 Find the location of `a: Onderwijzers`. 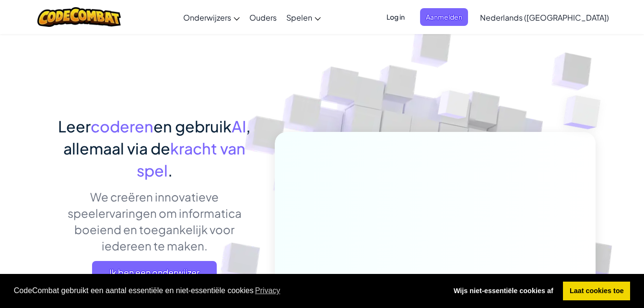

a: Onderwijzers is located at coordinates (211, 17).